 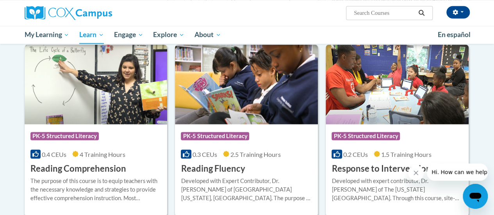 What do you see at coordinates (102, 154) in the screenshot?
I see `span: 4 Training Hours` at bounding box center [102, 154].